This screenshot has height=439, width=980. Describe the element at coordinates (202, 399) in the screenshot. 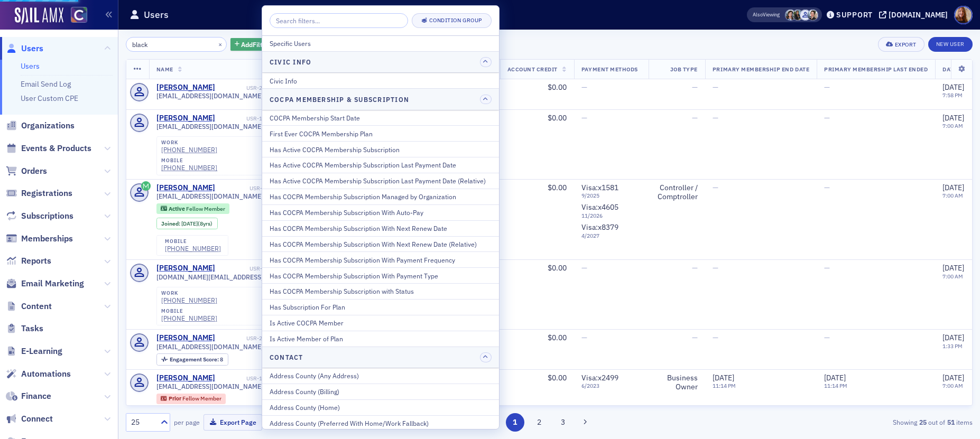

I see `span: Fellow Member` at that location.